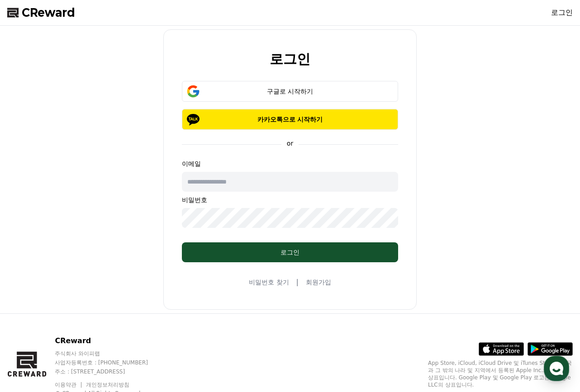 This screenshot has height=392, width=580. I want to click on div: 구글로 시작하기, so click(290, 92).